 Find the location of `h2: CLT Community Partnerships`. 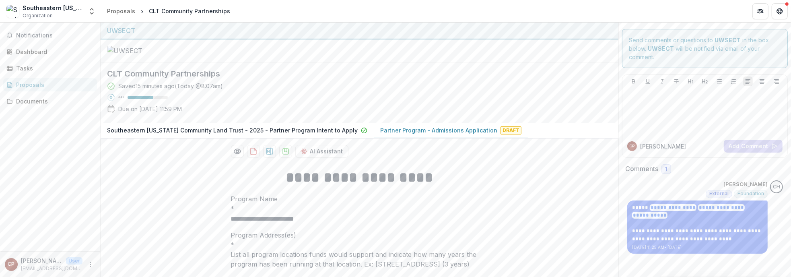

h2: CLT Community Partnerships is located at coordinates (353, 74).